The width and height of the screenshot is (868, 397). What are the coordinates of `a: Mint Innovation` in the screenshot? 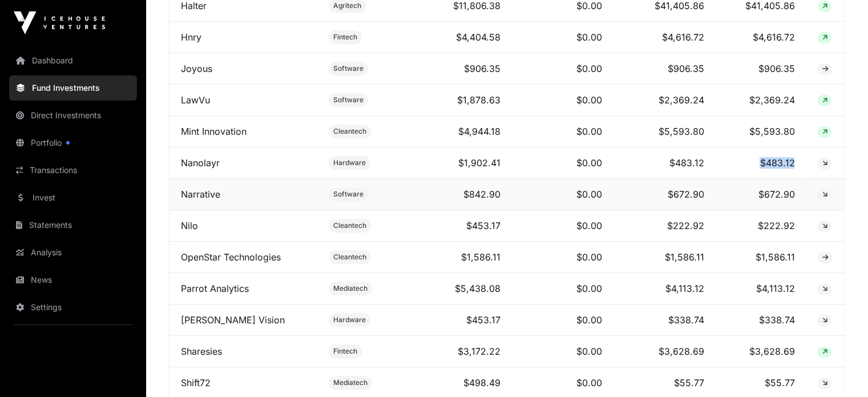 It's located at (213, 132).